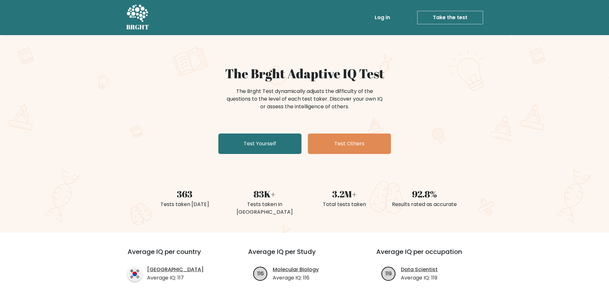  Describe the element at coordinates (388, 273) in the screenshot. I see `text: 119` at that location.